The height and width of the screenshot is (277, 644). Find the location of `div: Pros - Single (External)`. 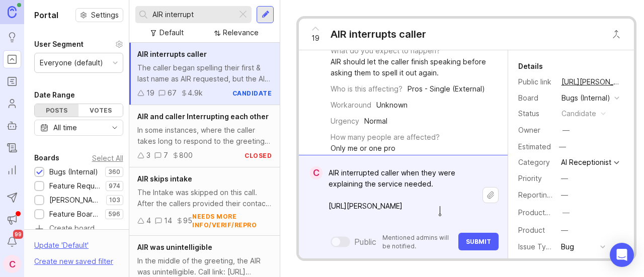

div: Pros - Single (External) is located at coordinates (446, 89).